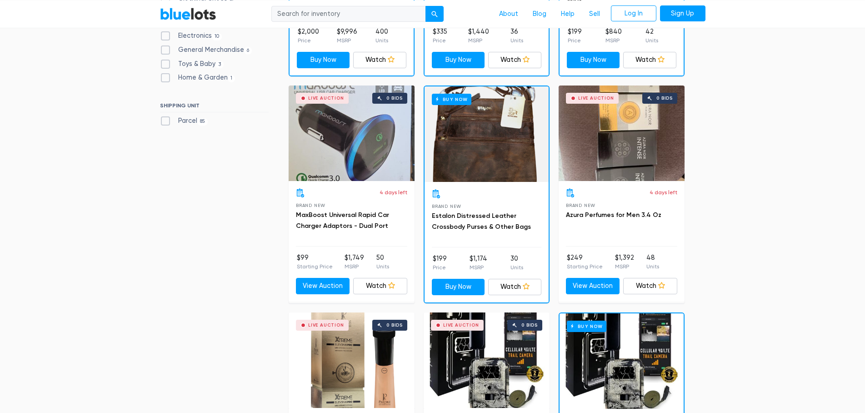  I want to click on li: $1,749, so click(354, 262).